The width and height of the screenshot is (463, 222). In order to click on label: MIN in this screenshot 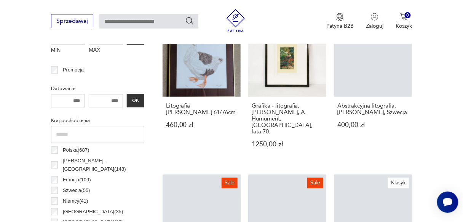, I will do `click(68, 51)`.